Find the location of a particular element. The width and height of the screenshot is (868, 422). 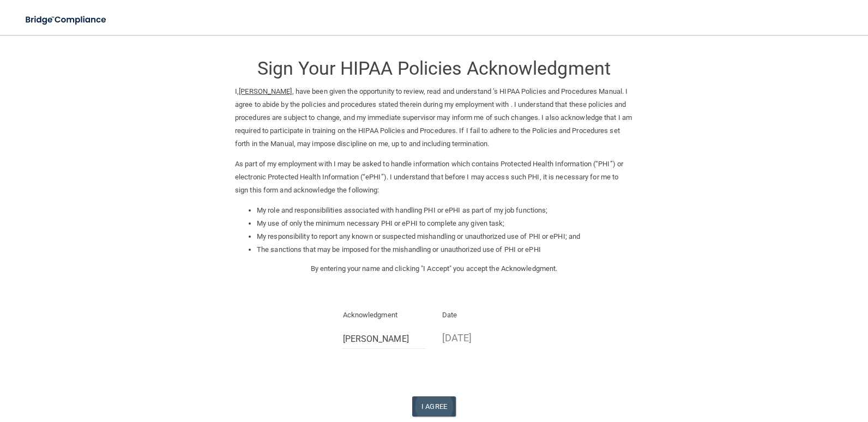

li: The sanctions that may be imposed for the mishandling or unauthorized use of PHI or ePHI is located at coordinates (445, 250).